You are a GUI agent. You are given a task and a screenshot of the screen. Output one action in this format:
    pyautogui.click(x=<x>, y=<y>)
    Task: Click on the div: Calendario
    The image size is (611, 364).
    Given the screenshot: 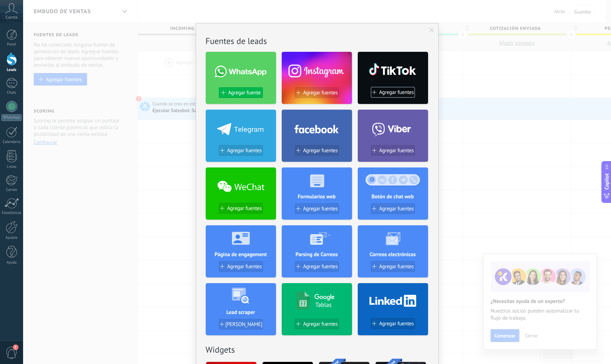 What is the action you would take?
    pyautogui.click(x=12, y=142)
    